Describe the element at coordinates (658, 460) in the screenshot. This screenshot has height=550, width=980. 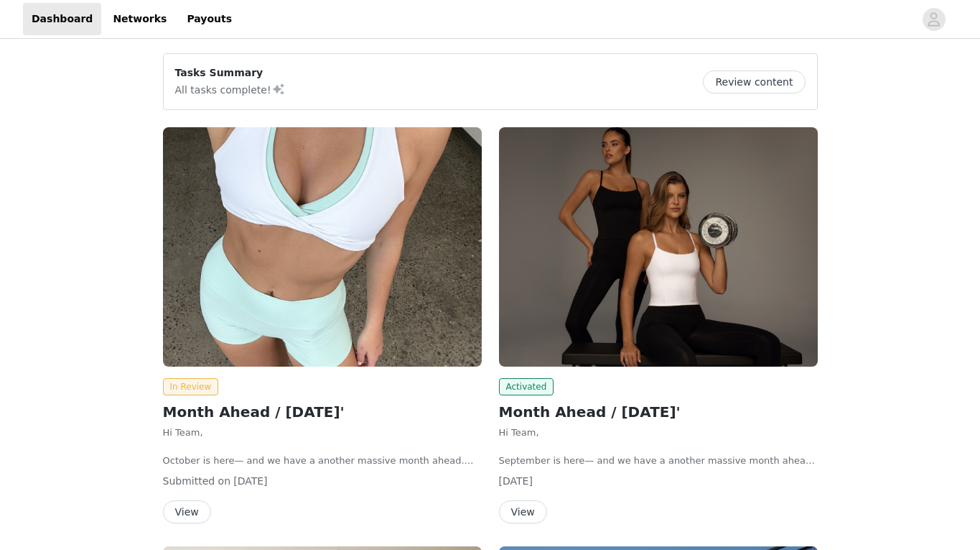
I see `p: September is here— and we have a another massive month ahead.` at that location.